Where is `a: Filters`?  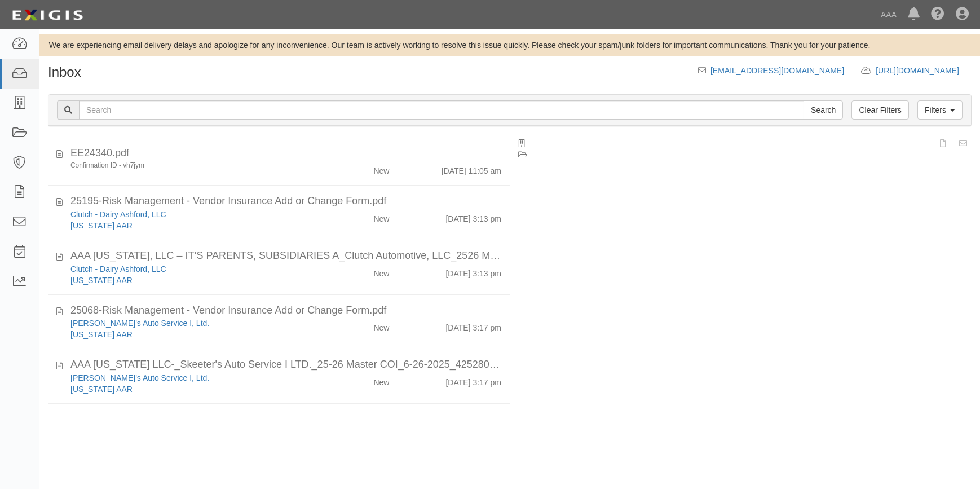 a: Filters is located at coordinates (940, 110).